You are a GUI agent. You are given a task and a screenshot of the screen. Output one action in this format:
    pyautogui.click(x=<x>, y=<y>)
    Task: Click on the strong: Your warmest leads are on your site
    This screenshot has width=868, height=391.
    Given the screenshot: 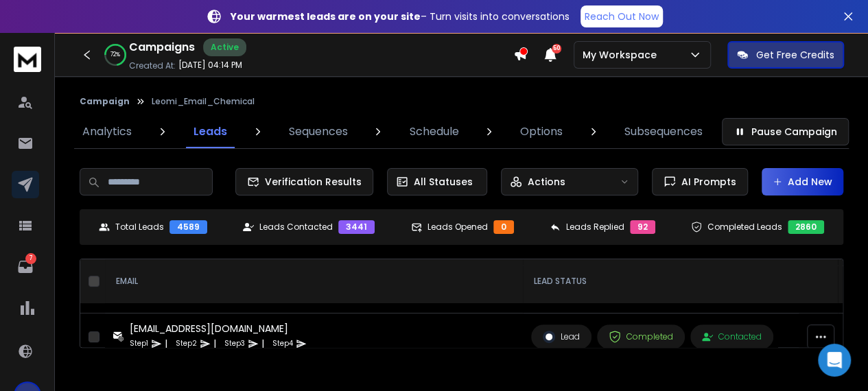 What is the action you would take?
    pyautogui.click(x=325, y=16)
    